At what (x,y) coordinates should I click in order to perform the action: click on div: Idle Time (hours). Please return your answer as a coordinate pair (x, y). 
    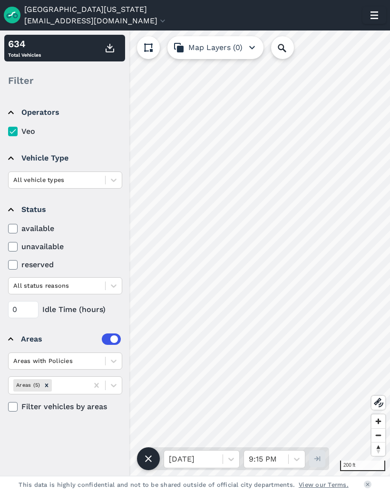
    Looking at the image, I should click on (65, 309).